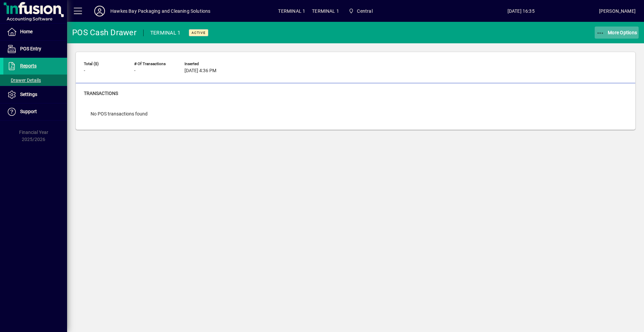 This screenshot has height=332, width=644. Describe the element at coordinates (35, 94) in the screenshot. I see `a: Settings` at that location.